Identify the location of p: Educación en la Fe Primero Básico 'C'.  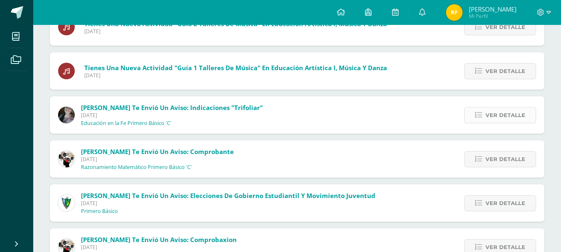
(126, 123).